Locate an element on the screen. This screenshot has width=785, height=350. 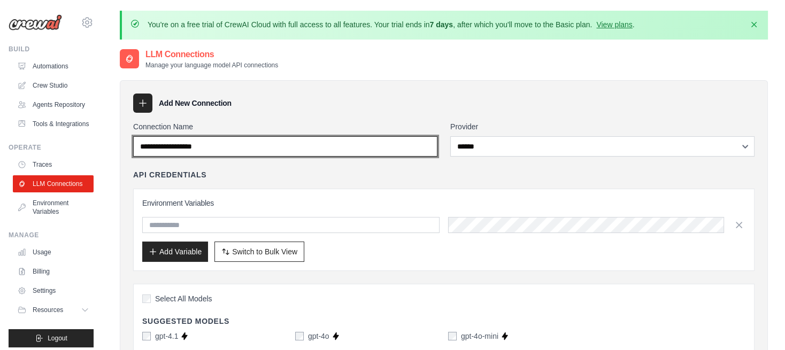
h2: LLM Connections is located at coordinates (212, 55).